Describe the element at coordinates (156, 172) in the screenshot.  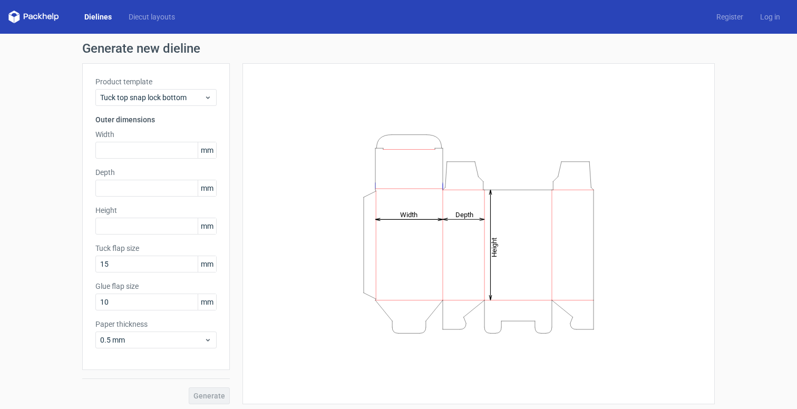
I see `label: Depth` at that location.